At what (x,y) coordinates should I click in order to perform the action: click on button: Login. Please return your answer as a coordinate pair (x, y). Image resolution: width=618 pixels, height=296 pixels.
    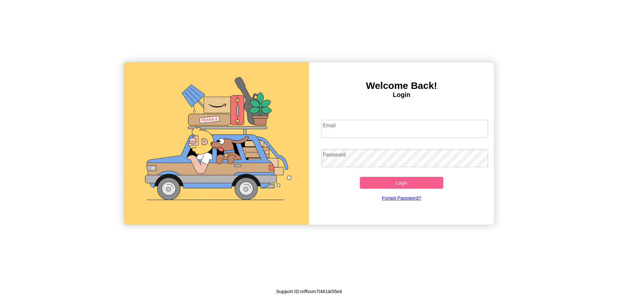
    Looking at the image, I should click on (402, 183).